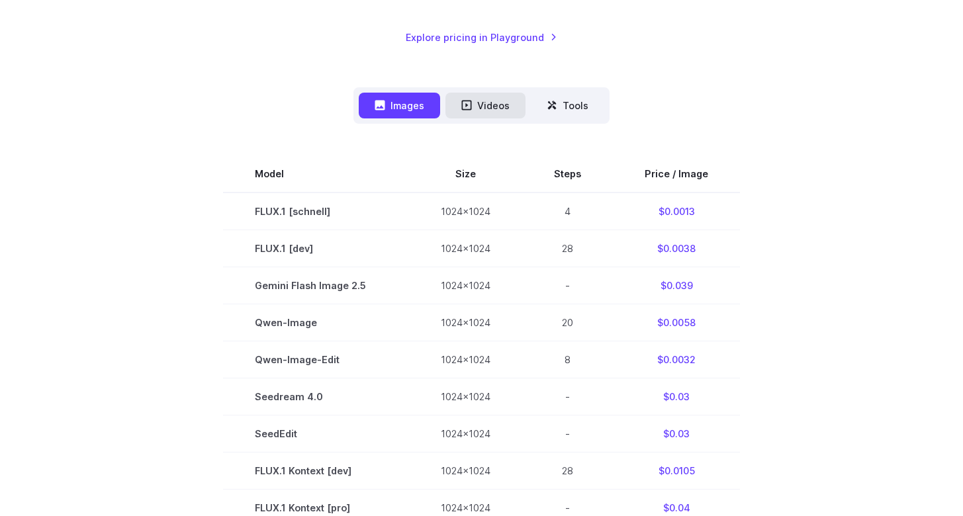 This screenshot has width=963, height=516. What do you see at coordinates (465, 174) in the screenshot?
I see `th: Size` at bounding box center [465, 174].